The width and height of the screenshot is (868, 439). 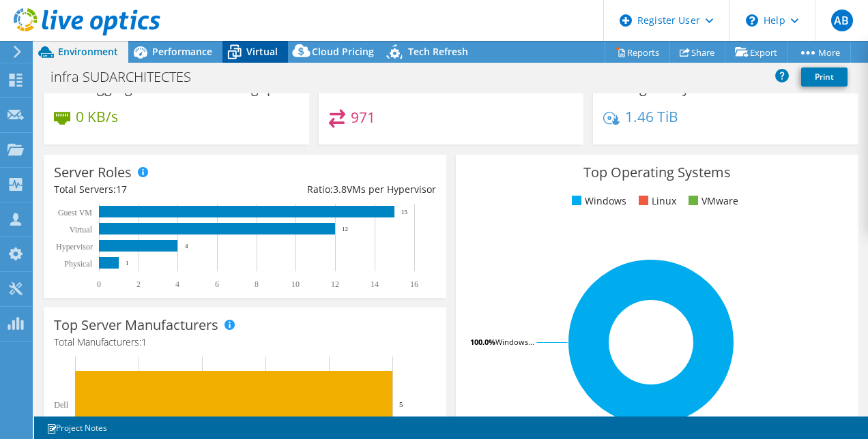 I want to click on text: Virtual, so click(x=81, y=230).